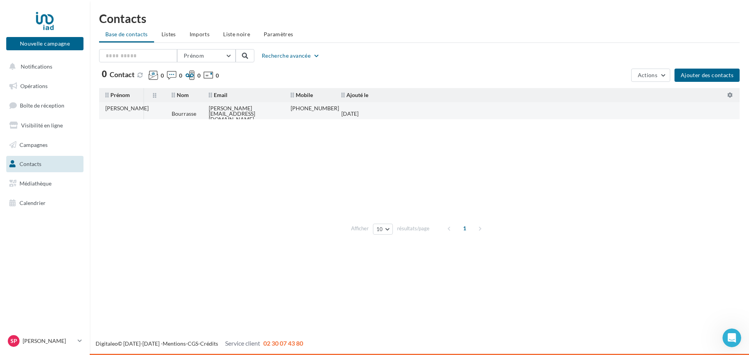 The image size is (749, 355). I want to click on span: Liste noire, so click(236, 34).